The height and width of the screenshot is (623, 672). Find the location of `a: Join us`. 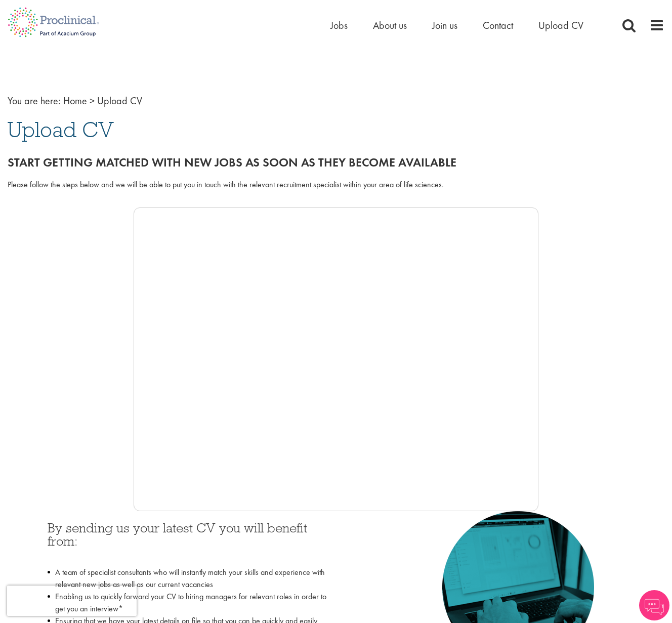

a: Join us is located at coordinates (445, 25).